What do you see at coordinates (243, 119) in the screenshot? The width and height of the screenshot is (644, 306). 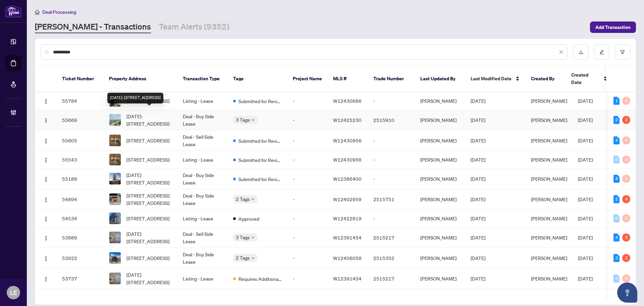 I see `span: 3 Tags` at bounding box center [243, 119].